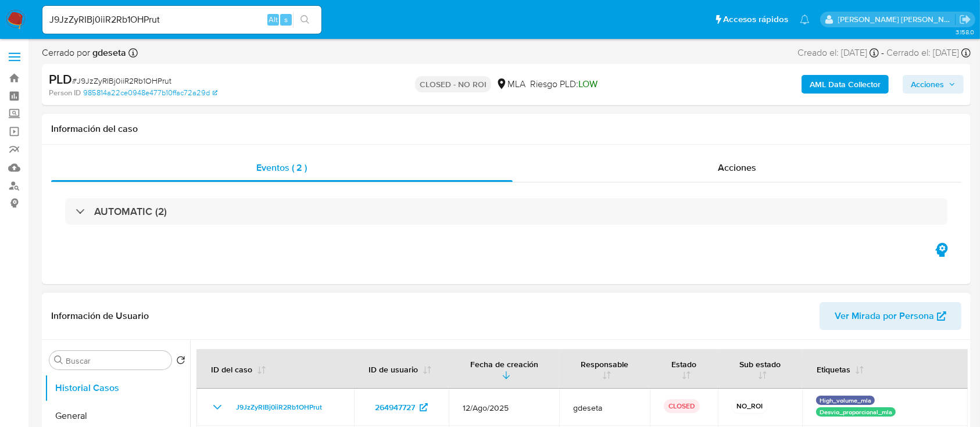 This screenshot has height=427, width=980. What do you see at coordinates (845, 84) in the screenshot?
I see `b: AML Data Collector` at bounding box center [845, 84].